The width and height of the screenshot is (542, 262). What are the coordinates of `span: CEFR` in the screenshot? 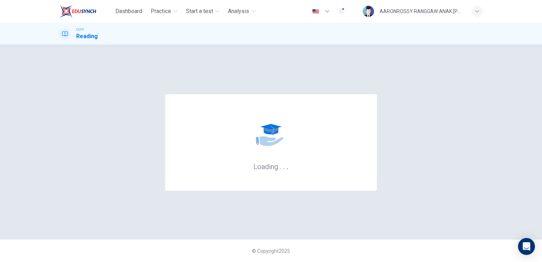 It's located at (80, 30).